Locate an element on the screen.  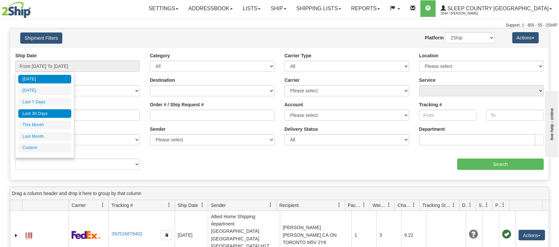
a: Delivery Status filter column settings is located at coordinates (470, 205).